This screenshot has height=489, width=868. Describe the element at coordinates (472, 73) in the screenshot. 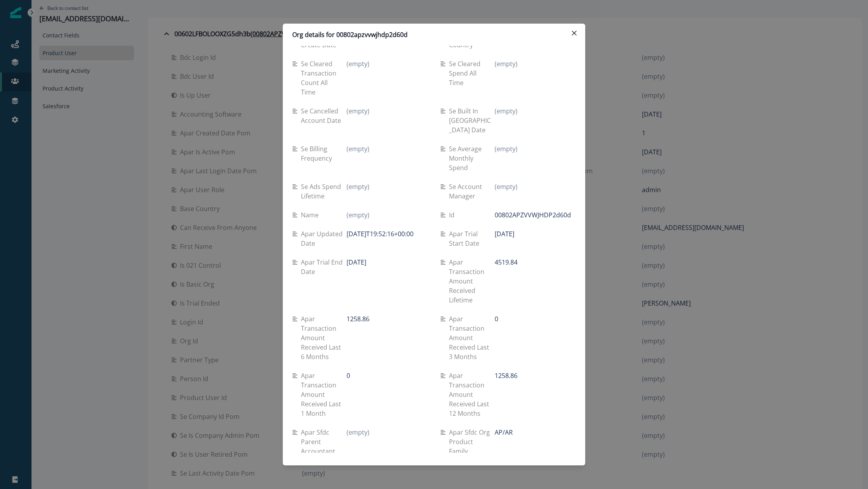

I see `p: Se cleared spend all time` at that location.